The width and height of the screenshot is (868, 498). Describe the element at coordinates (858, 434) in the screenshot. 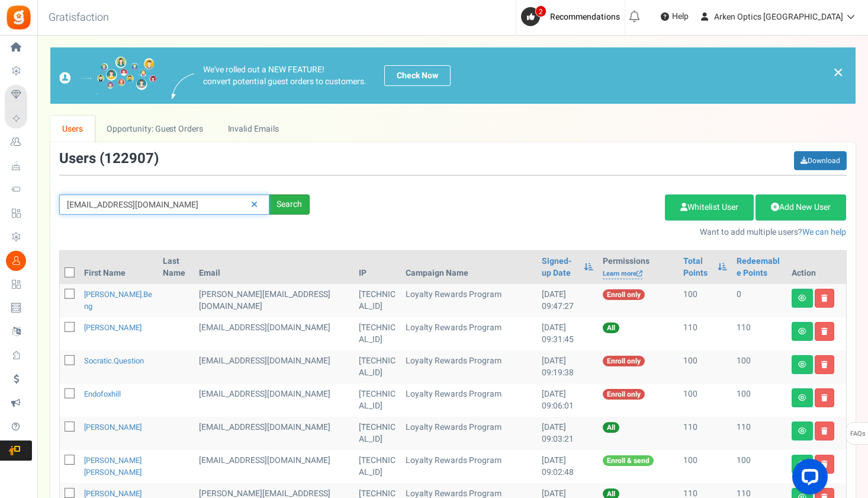

I see `span: FAQs` at that location.